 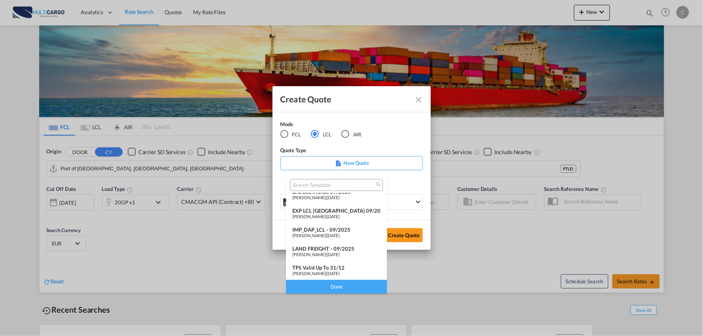 What do you see at coordinates (378, 184) in the screenshot?
I see `md-icon: icon-magnify` at bounding box center [378, 184].